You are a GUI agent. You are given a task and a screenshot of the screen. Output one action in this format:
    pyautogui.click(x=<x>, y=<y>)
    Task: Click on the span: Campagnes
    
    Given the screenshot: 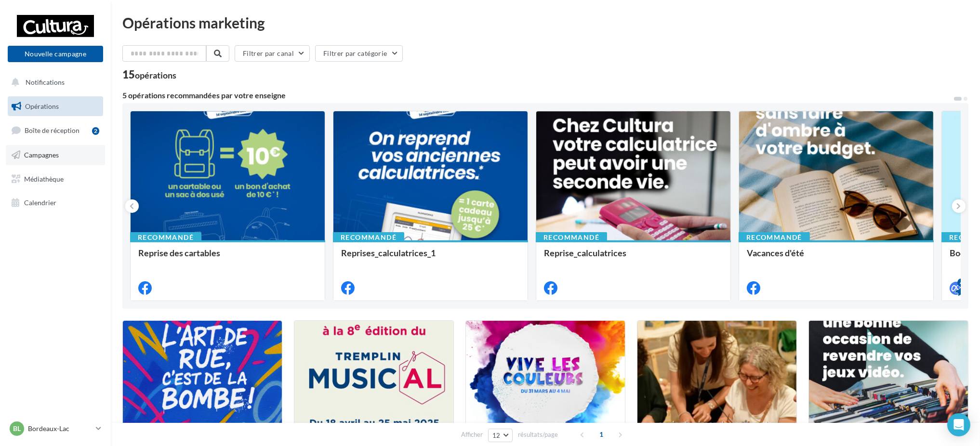 What is the action you would take?
    pyautogui.click(x=42, y=155)
    